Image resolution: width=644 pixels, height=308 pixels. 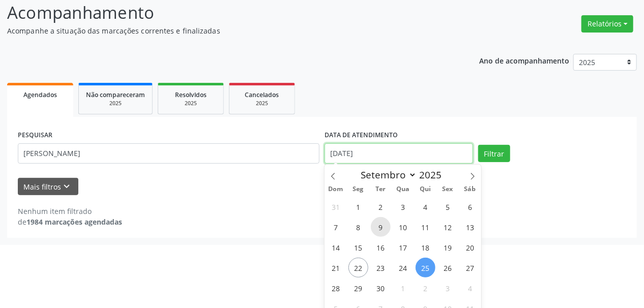 I want to click on span: Outubro 2, 2025, so click(x=425, y=287).